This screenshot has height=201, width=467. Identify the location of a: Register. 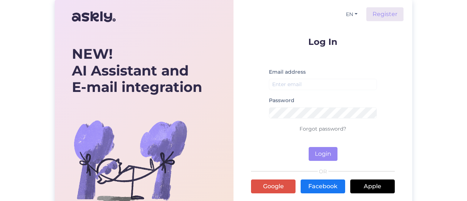
(385, 14).